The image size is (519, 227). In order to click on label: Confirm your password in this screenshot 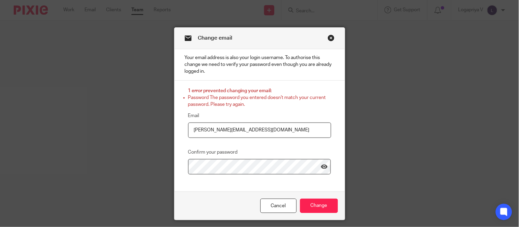, I will do `click(213, 153)`.